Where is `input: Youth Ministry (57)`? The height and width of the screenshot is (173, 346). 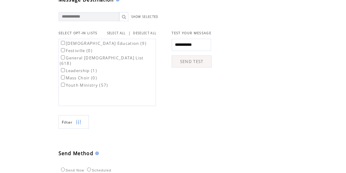
input: Youth Ministry (57) is located at coordinates (63, 85).